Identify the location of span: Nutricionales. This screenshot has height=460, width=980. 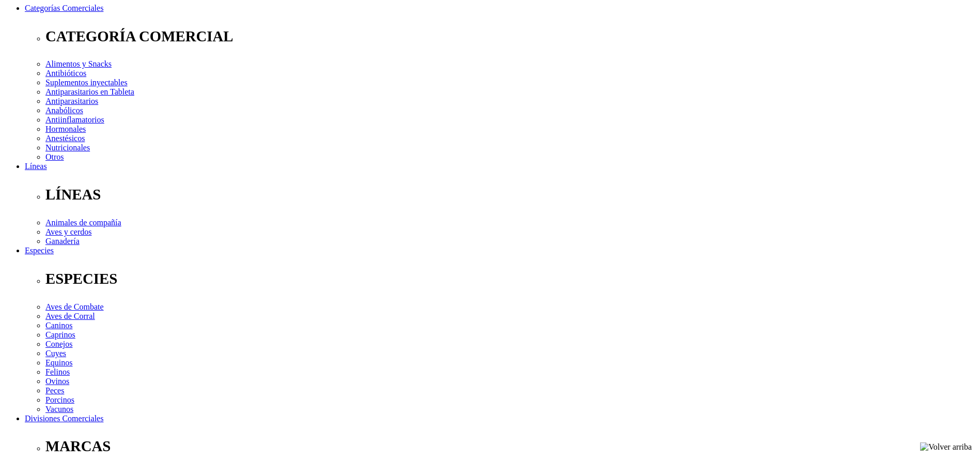
(68, 147).